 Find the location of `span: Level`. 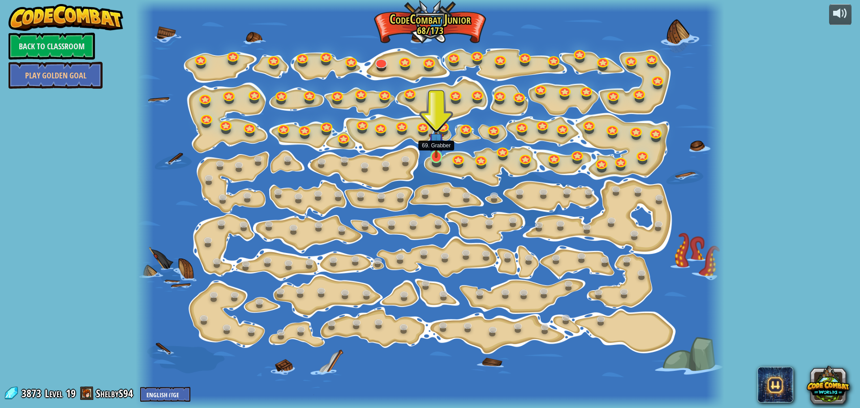

span: Level is located at coordinates (54, 393).